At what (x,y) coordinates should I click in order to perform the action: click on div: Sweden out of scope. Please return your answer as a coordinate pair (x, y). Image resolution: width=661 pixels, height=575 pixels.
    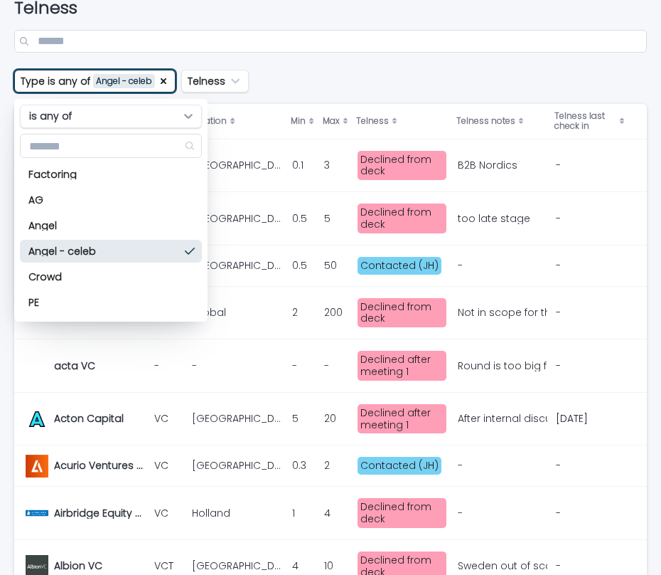
    Looking at the image, I should click on (501, 565).